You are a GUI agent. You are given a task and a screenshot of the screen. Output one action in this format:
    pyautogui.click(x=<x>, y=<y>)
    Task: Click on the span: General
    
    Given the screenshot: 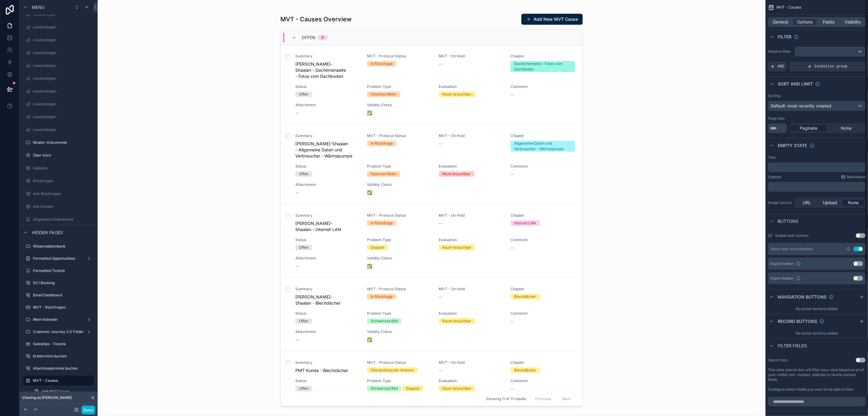 What is the action you would take?
    pyautogui.click(x=781, y=22)
    